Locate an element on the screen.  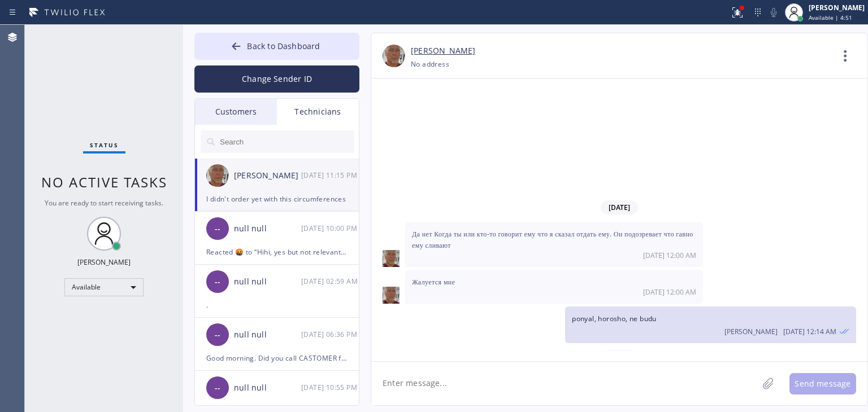
input: Search is located at coordinates (286, 141).